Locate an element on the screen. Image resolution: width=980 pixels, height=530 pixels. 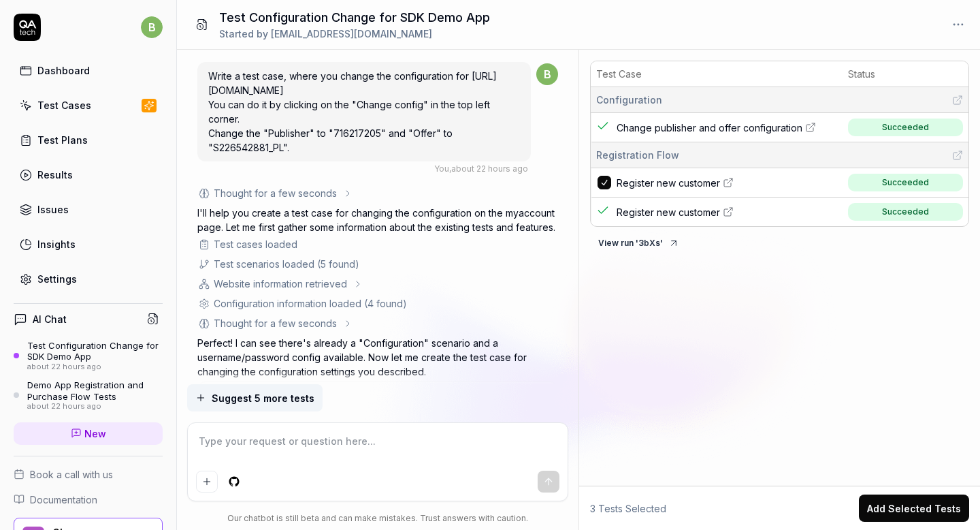
h4: AI Chat is located at coordinates (50, 319).